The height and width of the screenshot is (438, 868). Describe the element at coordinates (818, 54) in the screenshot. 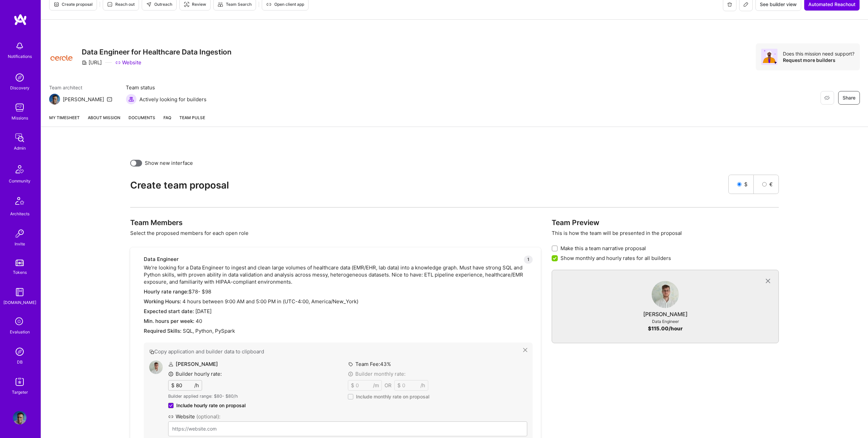

I see `div: Does this mission need support?` at that location.